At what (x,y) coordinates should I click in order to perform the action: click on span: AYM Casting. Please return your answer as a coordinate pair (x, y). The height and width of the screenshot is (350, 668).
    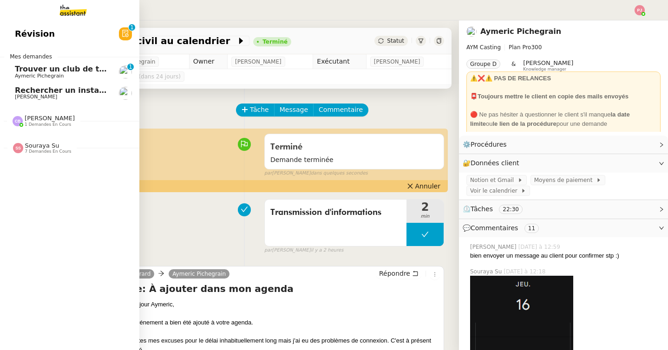
    Looking at the image, I should click on (484, 47).